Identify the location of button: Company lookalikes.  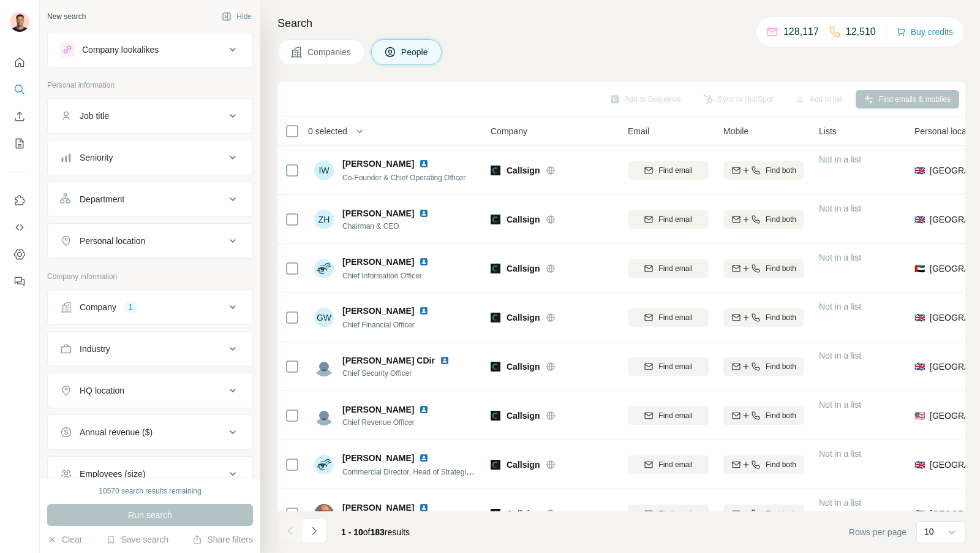
(150, 50).